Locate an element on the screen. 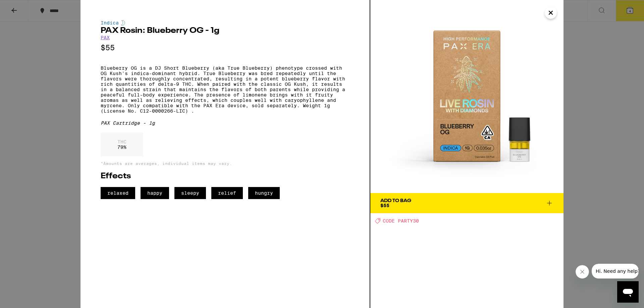  div: PAX Cartridge - 1g is located at coordinates (225, 123).